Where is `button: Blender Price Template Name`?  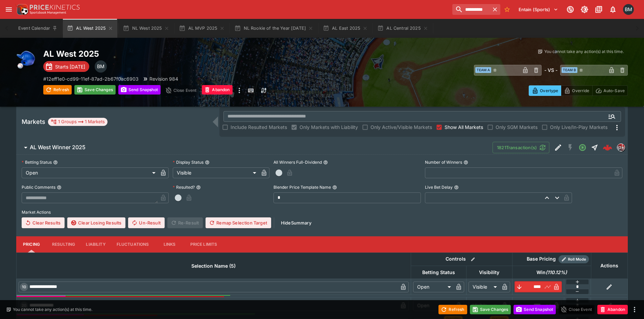 button: Blender Price Template Name is located at coordinates (335, 187).